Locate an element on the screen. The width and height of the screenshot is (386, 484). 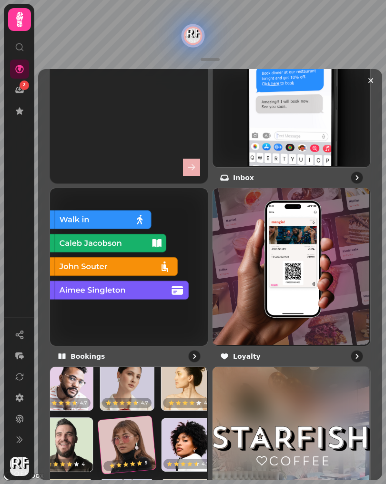
a: BookingsBookings is located at coordinates (129, 275).